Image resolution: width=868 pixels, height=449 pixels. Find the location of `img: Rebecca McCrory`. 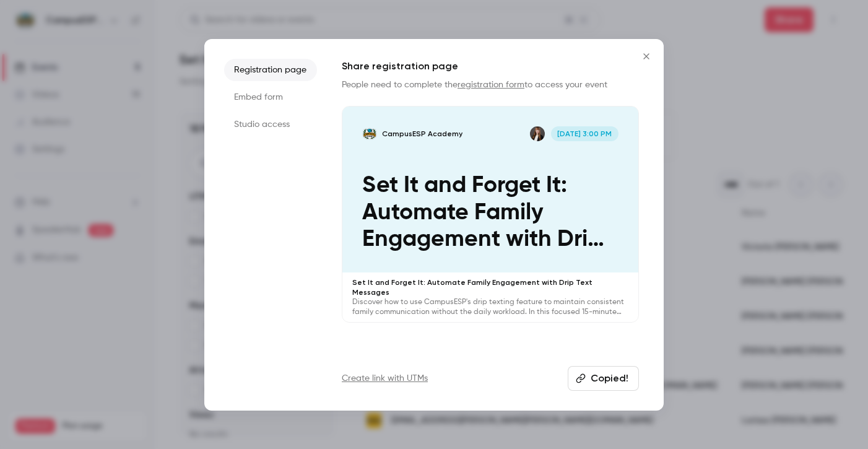

img: Rebecca McCrory is located at coordinates (538, 134).